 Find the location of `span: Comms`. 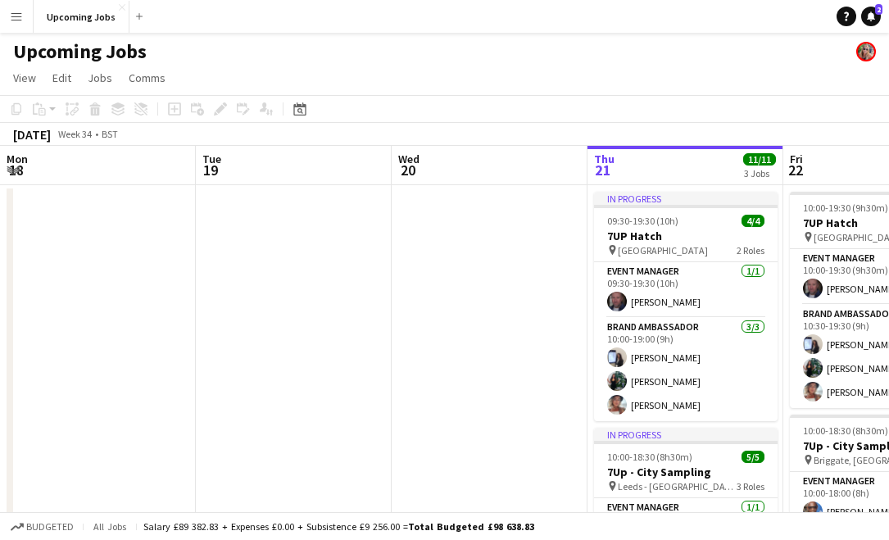

span: Comms is located at coordinates (147, 78).